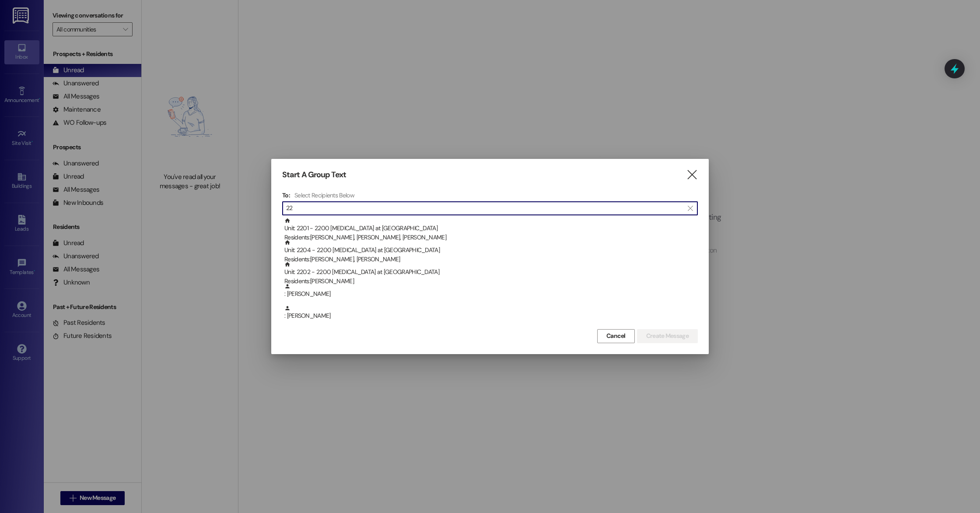 The image size is (980, 513). Describe the element at coordinates (616, 336) in the screenshot. I see `span: Cancel` at that location.